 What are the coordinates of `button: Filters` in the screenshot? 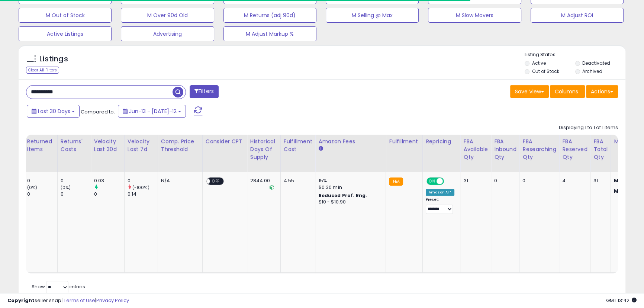 It's located at (204, 91).